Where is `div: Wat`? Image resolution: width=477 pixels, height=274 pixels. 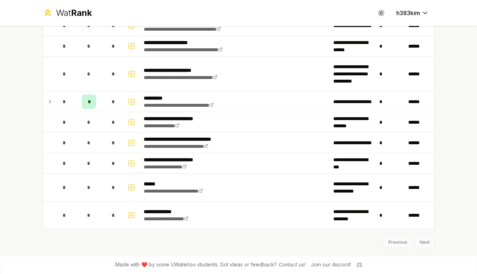 div: Wat is located at coordinates (74, 13).